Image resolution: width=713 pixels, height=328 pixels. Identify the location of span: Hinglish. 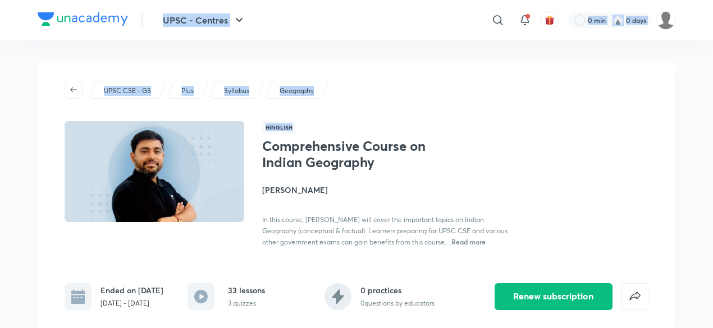
(279, 127).